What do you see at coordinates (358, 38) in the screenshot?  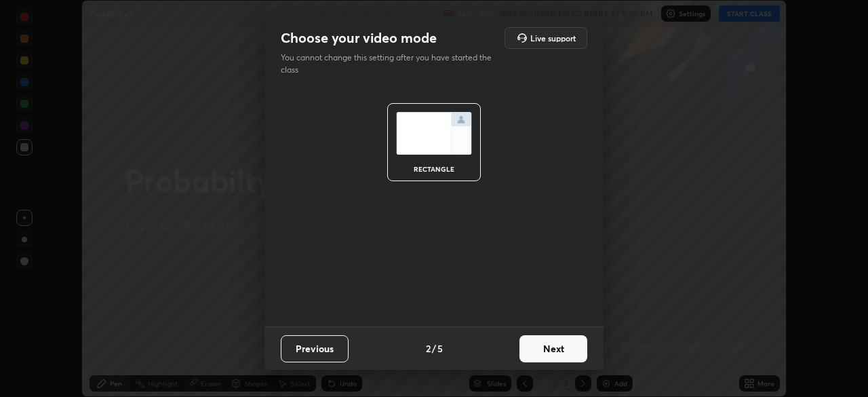 I see `h2: Choose your video mode` at bounding box center [358, 38].